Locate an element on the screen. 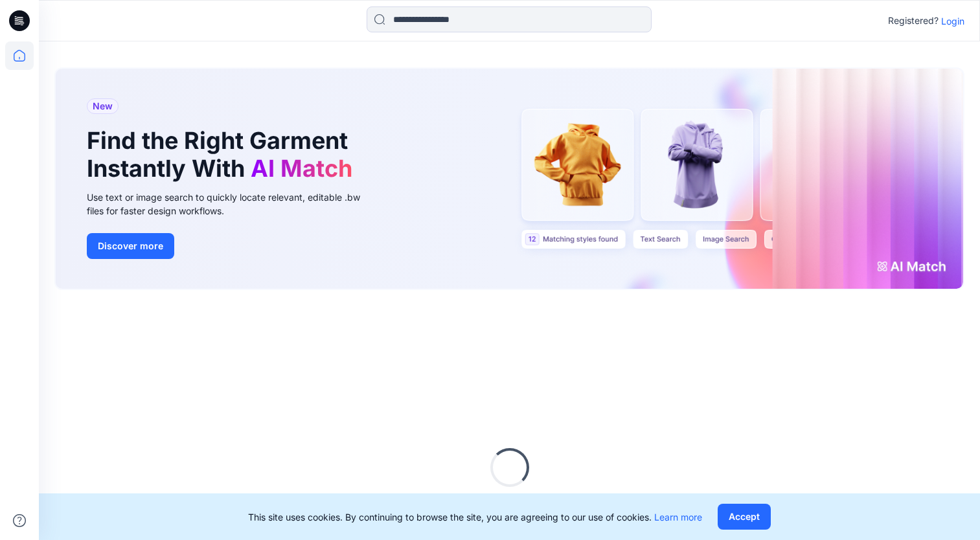 This screenshot has height=540, width=980. div: Use text or image search to quickly locate relevant, editable .bw files for faster design workflows. is located at coordinates (233, 204).